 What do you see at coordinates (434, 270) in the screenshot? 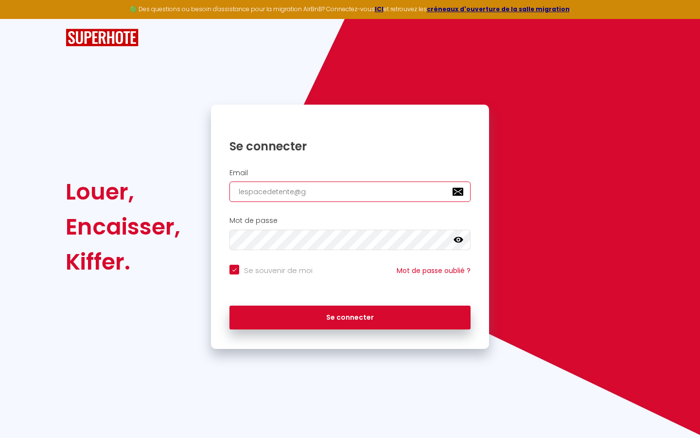
I see `a: Mot de passe oublié ?` at bounding box center [434, 270].